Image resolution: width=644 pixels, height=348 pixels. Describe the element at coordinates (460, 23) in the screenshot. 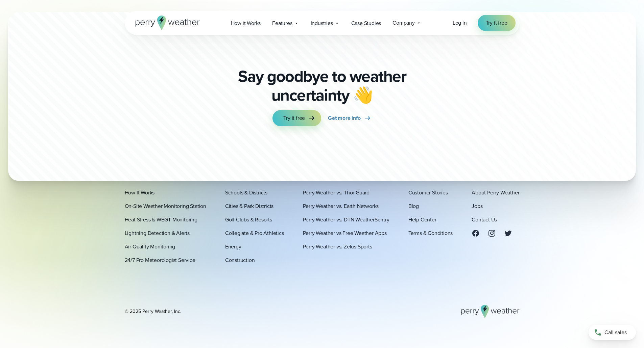

I see `span: Log in` at that location.